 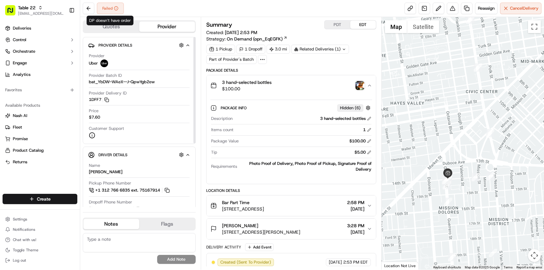 I want to click on span: Items count, so click(x=222, y=130).